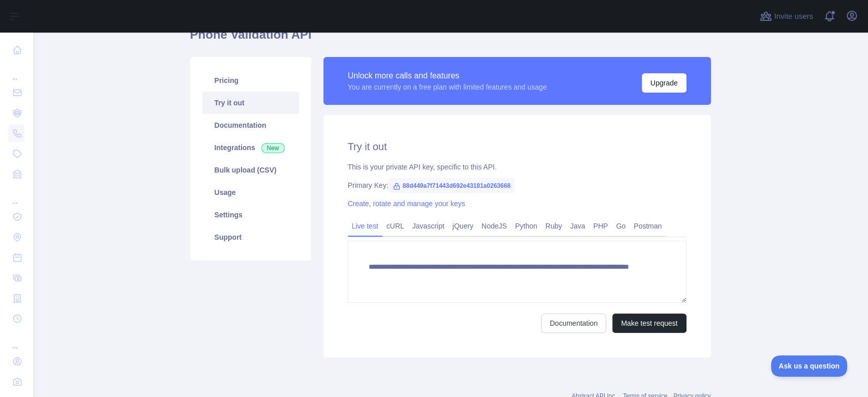 The image size is (868, 397). Describe the element at coordinates (251, 215) in the screenshot. I see `a: Settings` at that location.